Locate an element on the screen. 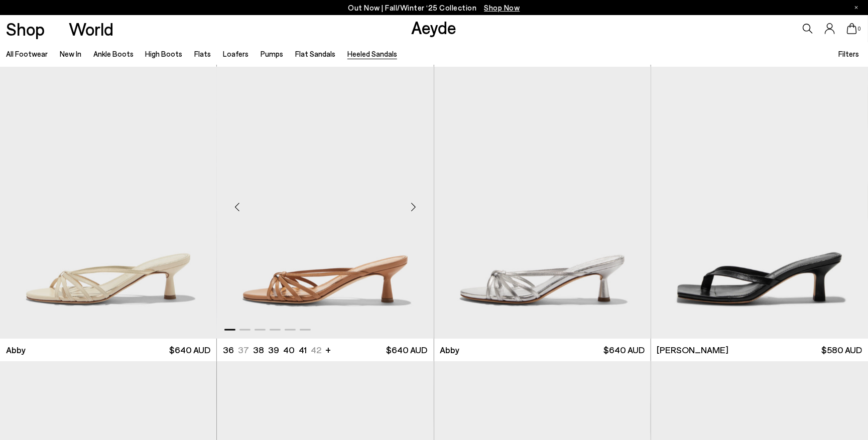 The width and height of the screenshot is (868, 440). a: High Boots is located at coordinates (164, 54).